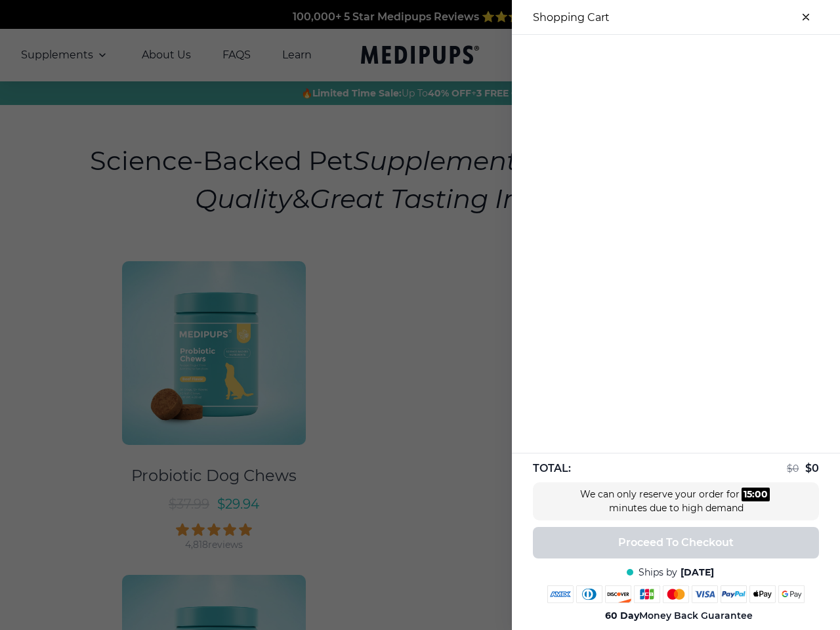  What do you see at coordinates (657, 572) in the screenshot?
I see `span: Ships by` at bounding box center [657, 572].